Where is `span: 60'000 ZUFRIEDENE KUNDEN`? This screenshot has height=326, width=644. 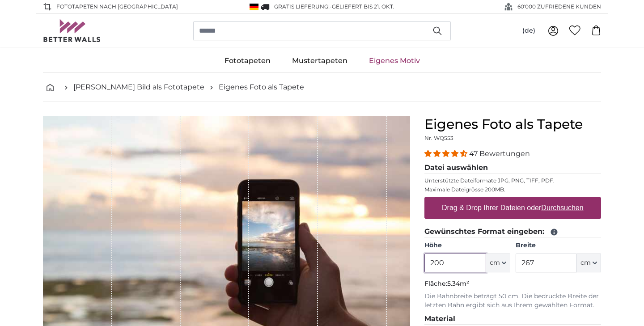
span: 60'000 ZUFRIEDENE KUNDEN is located at coordinates (559, 7).